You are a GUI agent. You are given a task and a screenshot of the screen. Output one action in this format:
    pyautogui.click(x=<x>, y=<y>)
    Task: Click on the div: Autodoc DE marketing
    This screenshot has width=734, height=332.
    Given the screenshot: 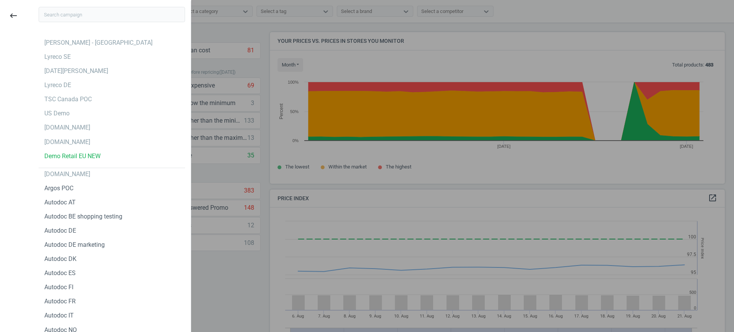 What is the action you would take?
    pyautogui.click(x=75, y=245)
    